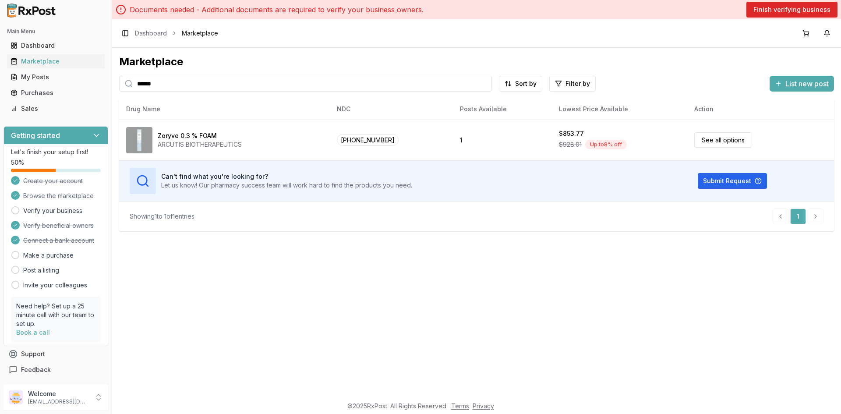 The image size is (841, 414). Describe the element at coordinates (58, 226) in the screenshot. I see `span: Verify beneficial owners` at that location.